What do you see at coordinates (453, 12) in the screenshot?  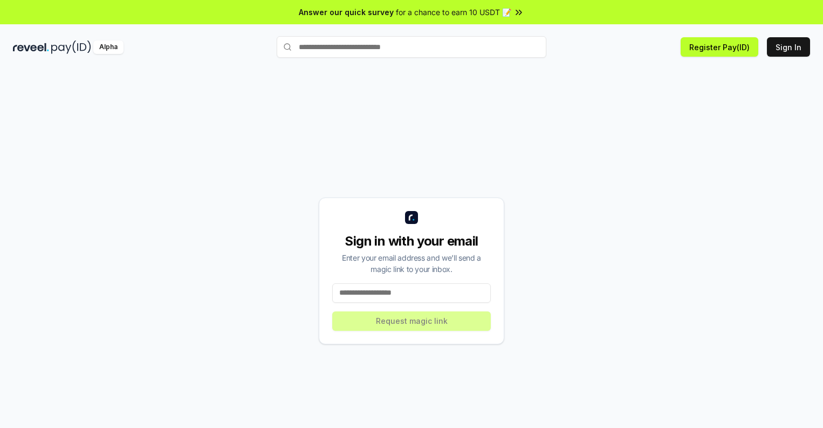 I see `span: for a chance to earn 10 USDT 📝` at bounding box center [453, 12].